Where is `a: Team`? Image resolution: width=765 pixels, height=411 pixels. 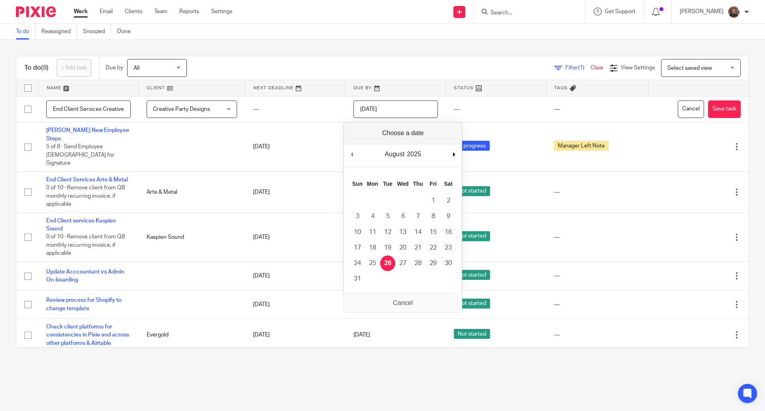 a: Team is located at coordinates (161, 12).